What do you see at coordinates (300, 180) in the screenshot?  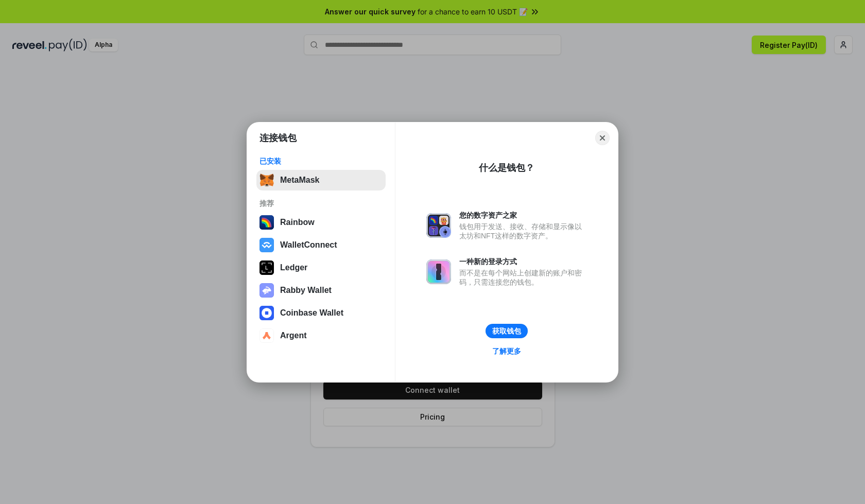 I see `div: MetaMask` at bounding box center [300, 180].